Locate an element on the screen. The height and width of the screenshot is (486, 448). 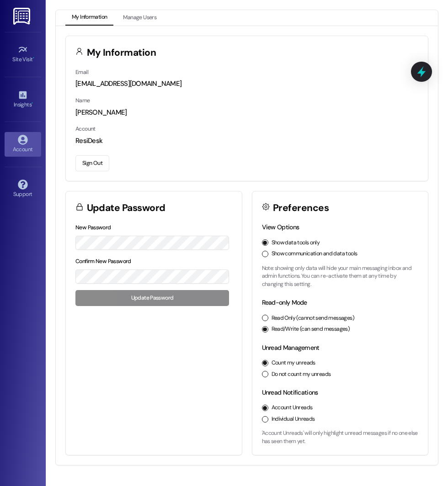
label: New Password is located at coordinates (93, 228).